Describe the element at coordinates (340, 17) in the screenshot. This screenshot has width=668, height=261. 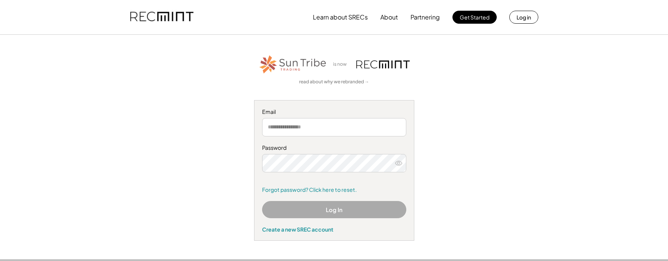
I see `button: Learn about SRECs` at that location.